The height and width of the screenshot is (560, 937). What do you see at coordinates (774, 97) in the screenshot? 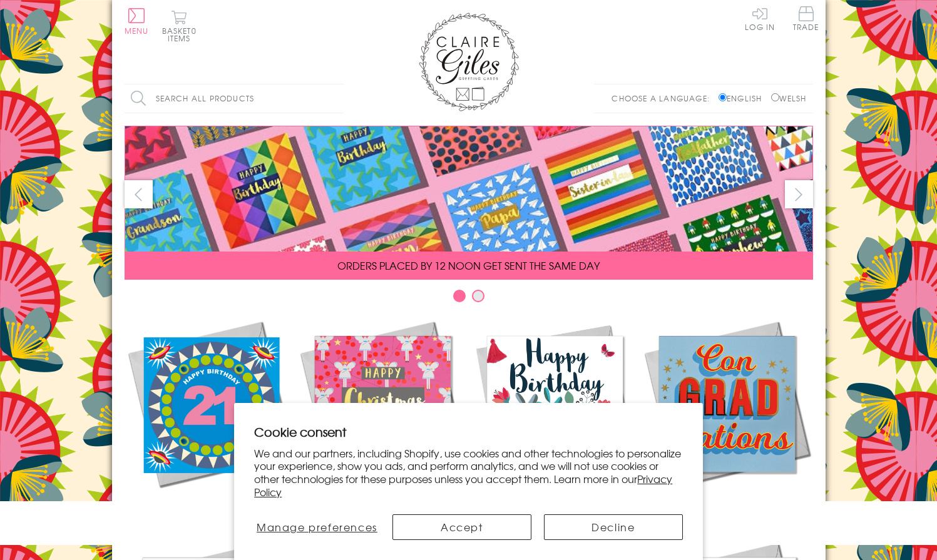
I see `input: Welsh` at bounding box center [774, 97].